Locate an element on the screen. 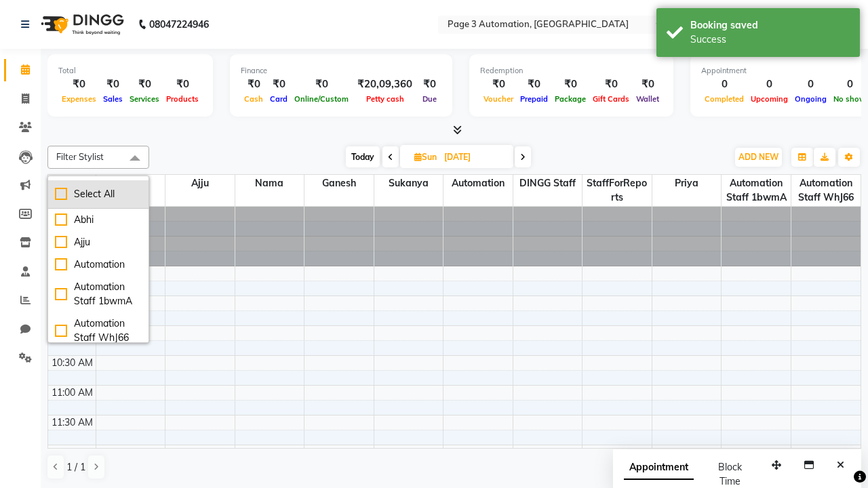 The height and width of the screenshot is (488, 868). span: Ajju is located at coordinates (200, 183).